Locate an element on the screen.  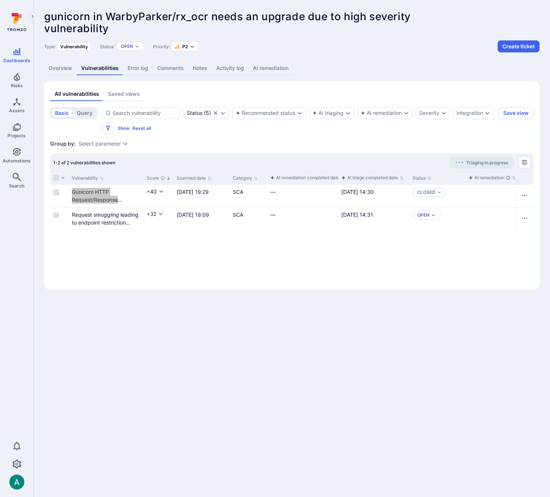
p: Sorted by: Highest first is located at coordinates (168, 178).